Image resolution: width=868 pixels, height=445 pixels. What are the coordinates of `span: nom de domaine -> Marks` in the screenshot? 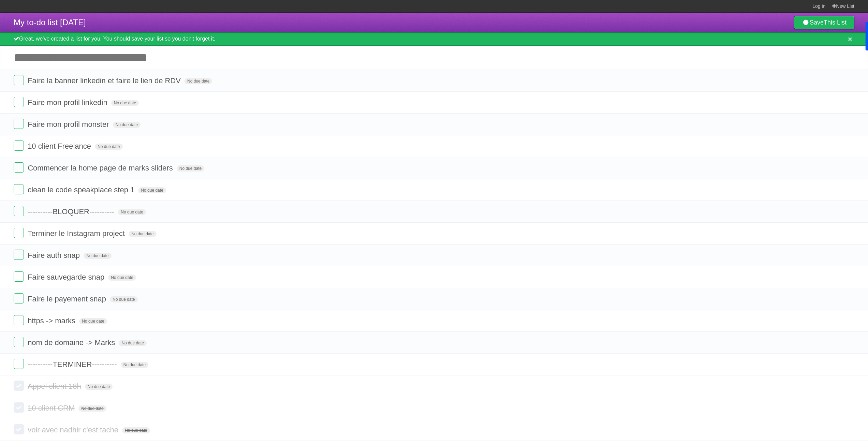 It's located at (72, 342).